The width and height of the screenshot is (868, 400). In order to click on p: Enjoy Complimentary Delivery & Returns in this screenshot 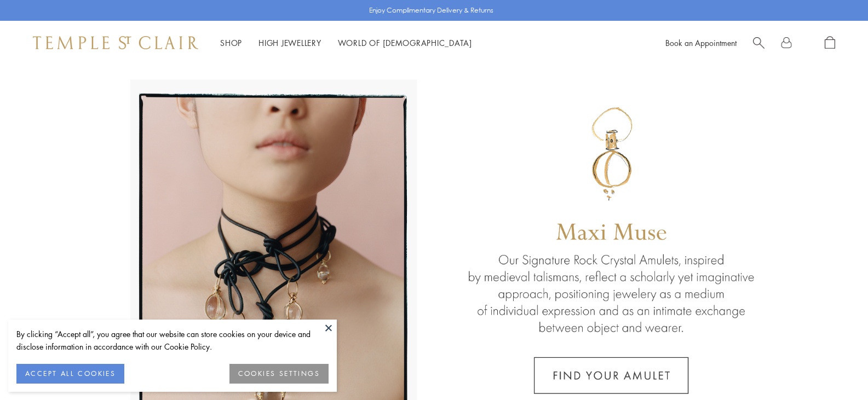, I will do `click(431, 11)`.